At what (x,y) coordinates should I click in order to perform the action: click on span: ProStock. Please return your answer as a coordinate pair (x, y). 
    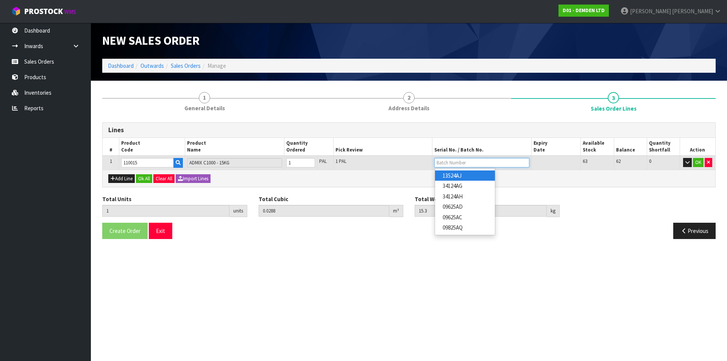
    Looking at the image, I should click on (44, 11).